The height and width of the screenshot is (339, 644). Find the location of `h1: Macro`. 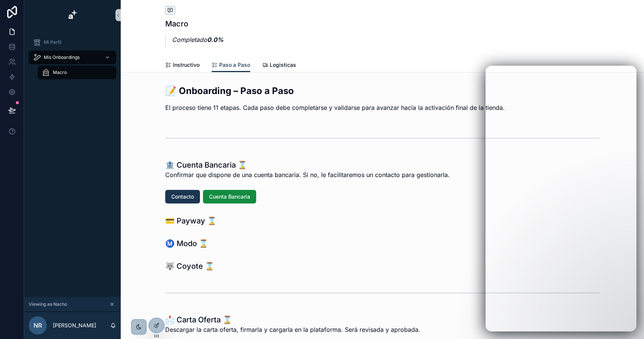

h1: Macro is located at coordinates (194, 24).